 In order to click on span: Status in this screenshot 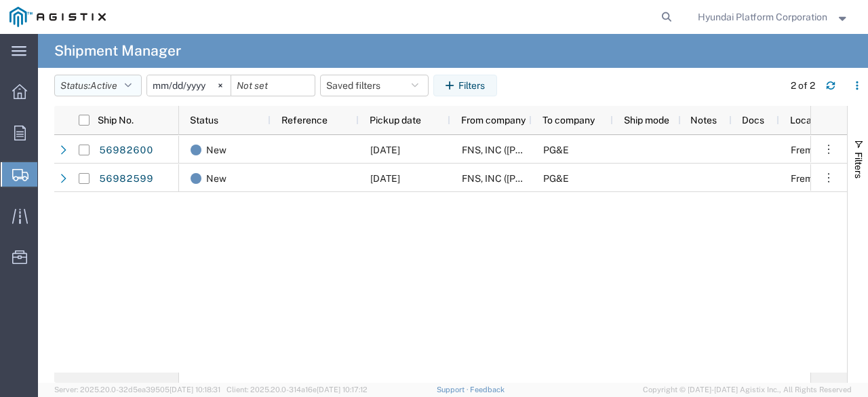, I will do `click(204, 120)`.